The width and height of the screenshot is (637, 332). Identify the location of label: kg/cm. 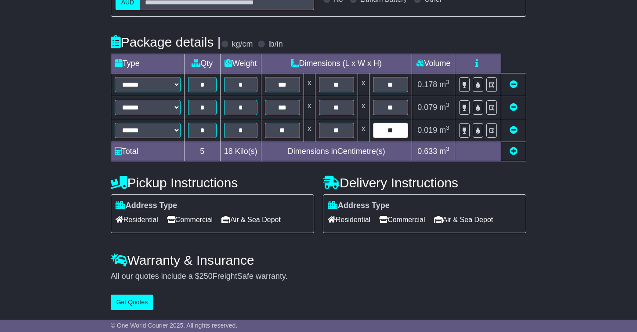
(243, 44).